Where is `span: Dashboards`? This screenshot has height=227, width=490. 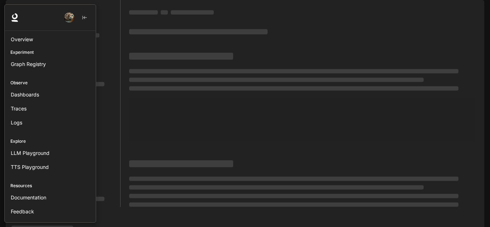
span: Dashboards is located at coordinates (25, 94).